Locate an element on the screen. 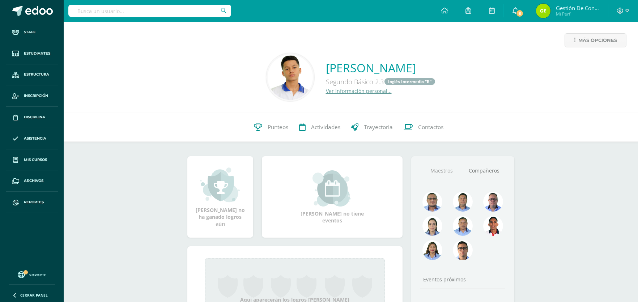  span: Cerrar panel is located at coordinates (34, 295).